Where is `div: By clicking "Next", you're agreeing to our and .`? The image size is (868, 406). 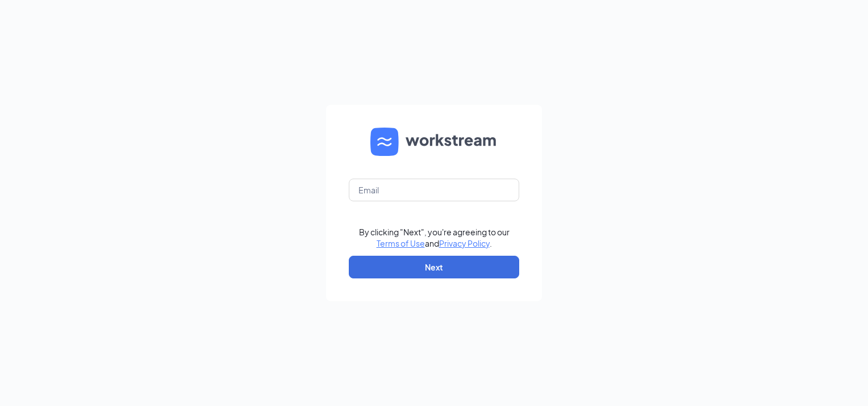 div: By clicking "Next", you're agreeing to our and . is located at coordinates (434, 238).